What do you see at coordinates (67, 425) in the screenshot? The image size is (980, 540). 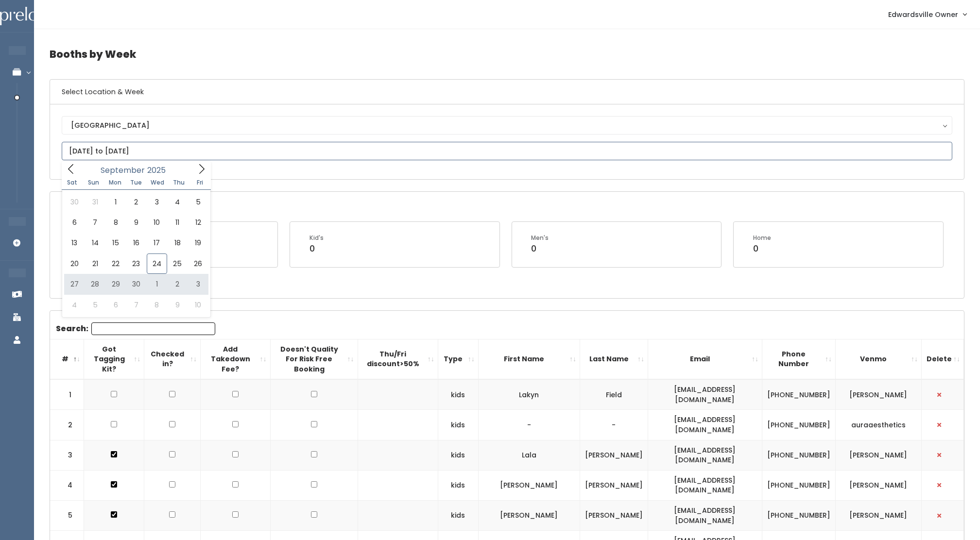 I see `td: 2` at bounding box center [67, 425].